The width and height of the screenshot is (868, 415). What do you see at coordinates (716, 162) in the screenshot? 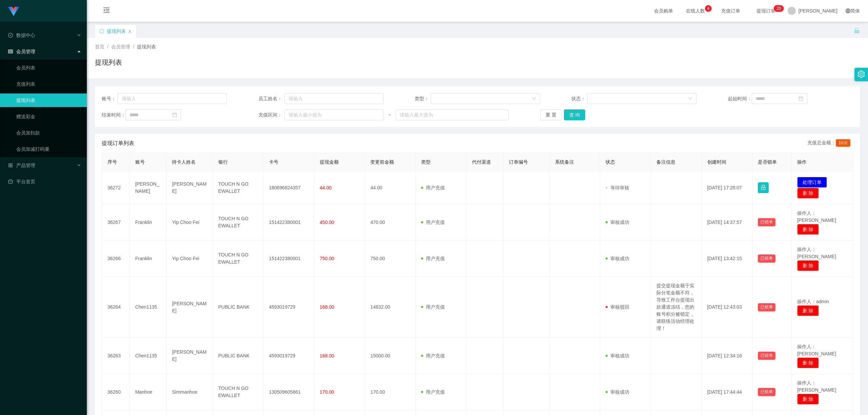
I see `span: 创建时间` at bounding box center [716, 162].